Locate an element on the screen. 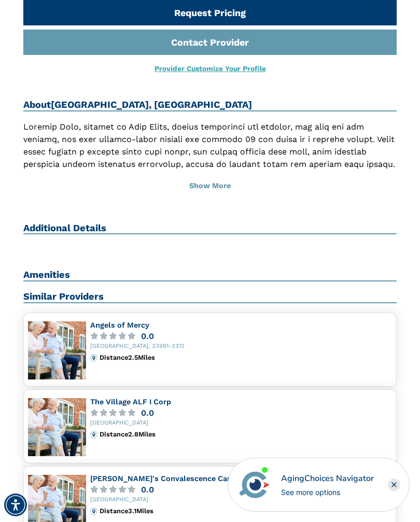 Image resolution: width=420 pixels, height=522 pixels. h2: Amenities is located at coordinates (210, 275).